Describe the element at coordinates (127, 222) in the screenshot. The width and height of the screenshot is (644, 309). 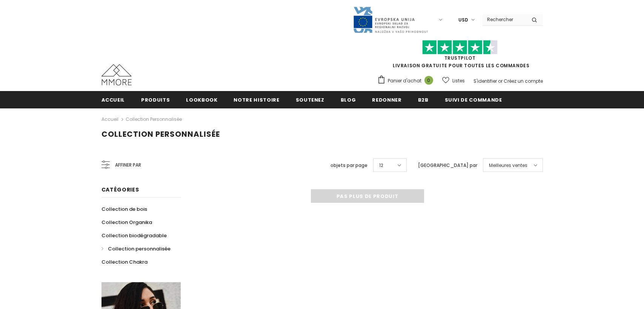
I see `a: Collection Organika` at that location.